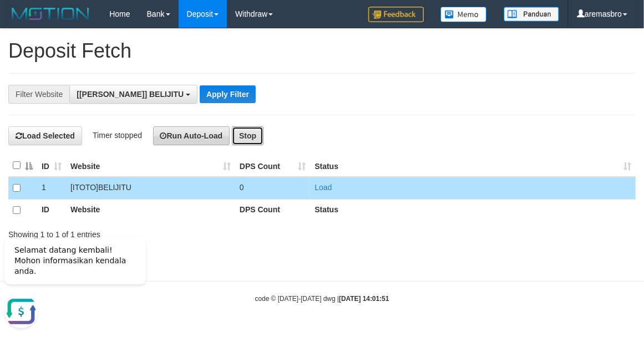  I want to click on img: Feedback.jpg, so click(396, 14).